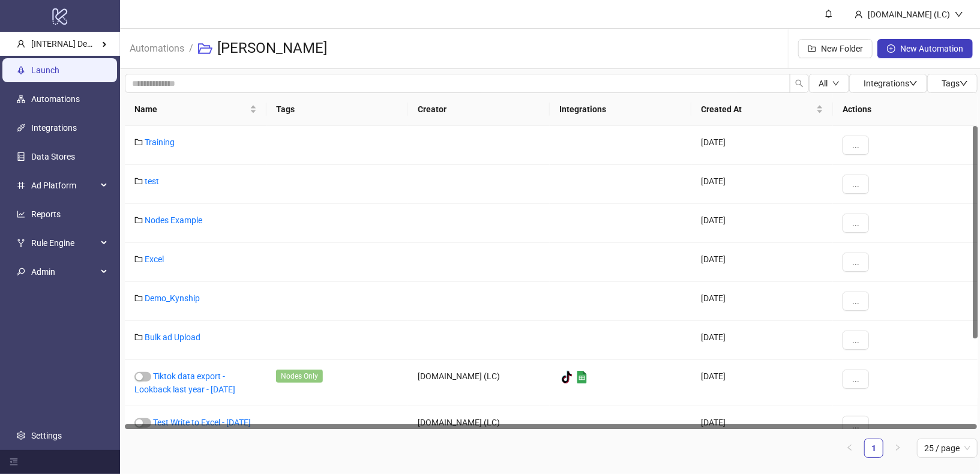 The height and width of the screenshot is (474, 980). What do you see at coordinates (955, 83) in the screenshot?
I see `span: Tags` at bounding box center [955, 83].